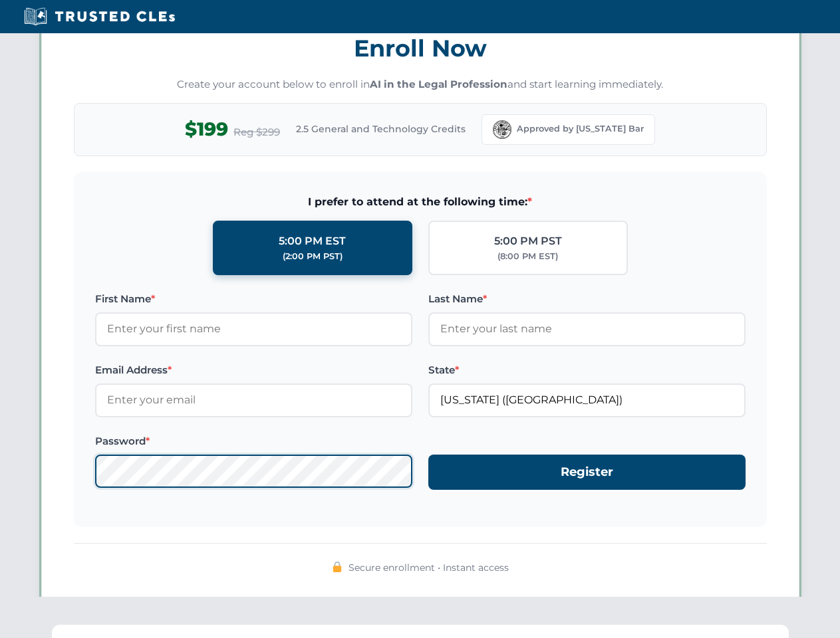  I want to click on input: Enter your last name, so click(586, 329).